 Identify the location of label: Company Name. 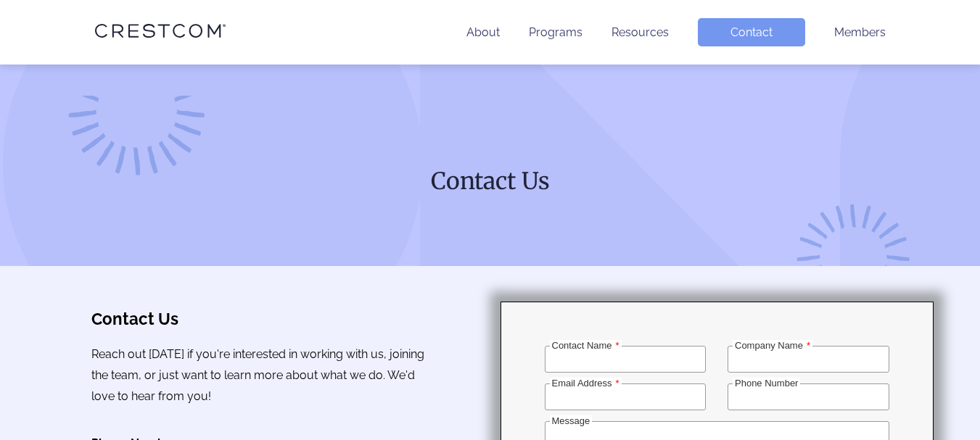
(773, 345).